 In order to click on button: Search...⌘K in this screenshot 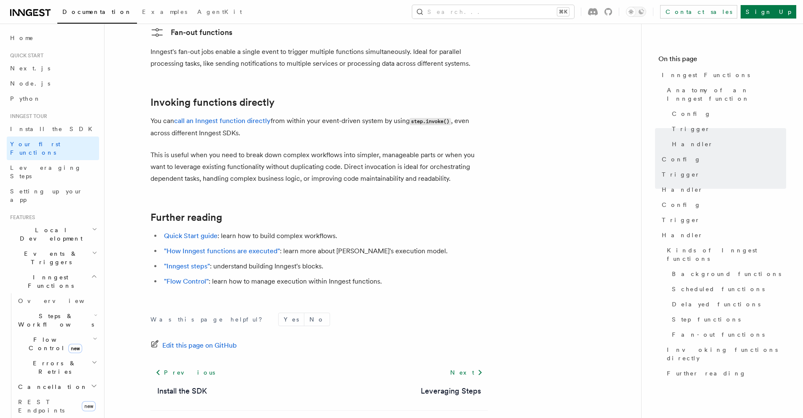, I will do `click(493, 12)`.